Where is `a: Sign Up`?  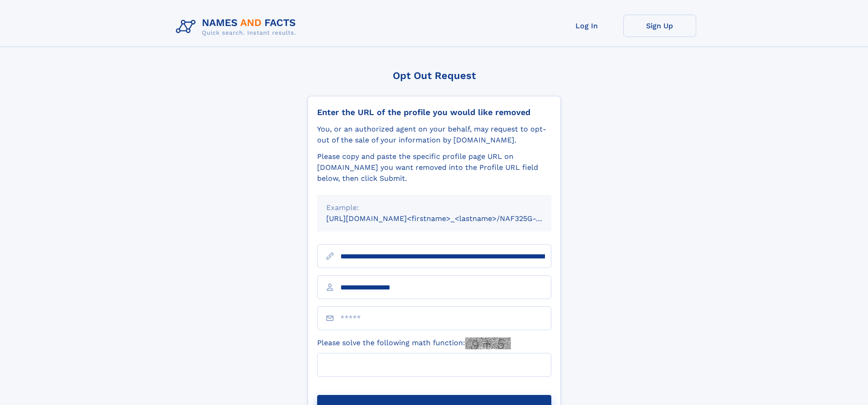 a: Sign Up is located at coordinates (659, 26).